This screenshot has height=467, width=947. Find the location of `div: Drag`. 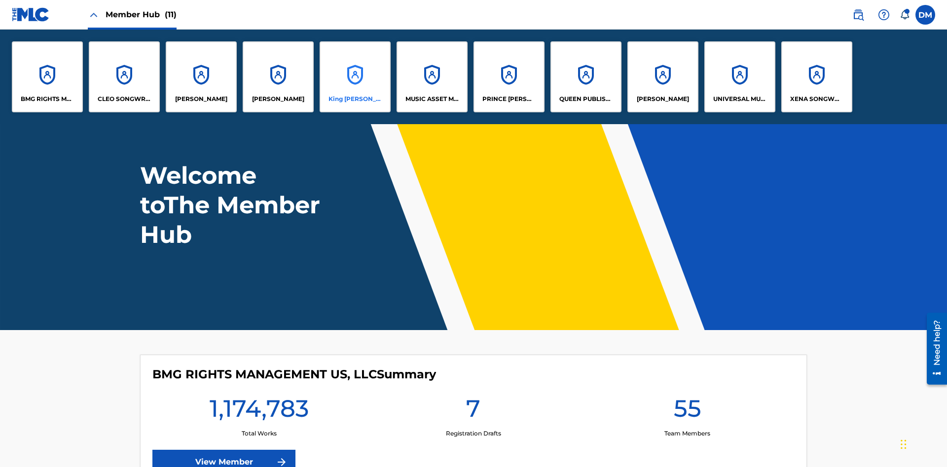

div: Drag is located at coordinates (903, 445).